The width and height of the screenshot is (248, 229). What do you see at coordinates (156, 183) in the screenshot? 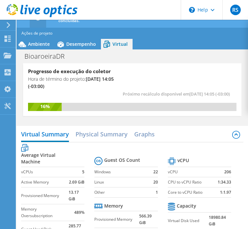
I see `b: 20` at bounding box center [156, 183].